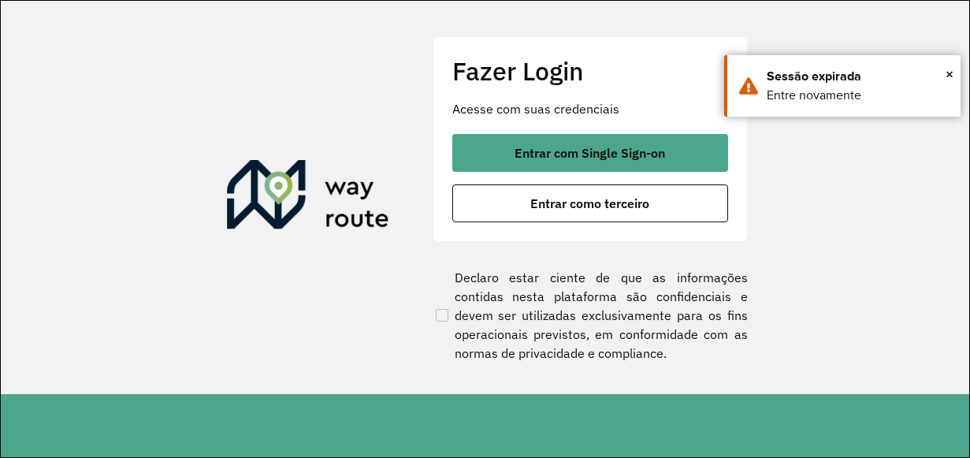 Image resolution: width=970 pixels, height=458 pixels. Describe the element at coordinates (589, 203) in the screenshot. I see `span: Entrar como terceiro` at that location.